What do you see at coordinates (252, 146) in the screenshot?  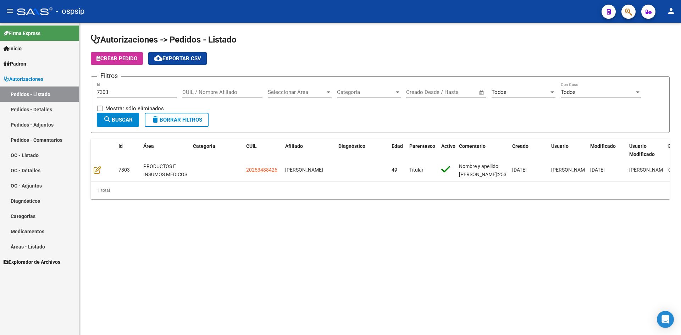 I see `span: CUIL` at bounding box center [252, 146].